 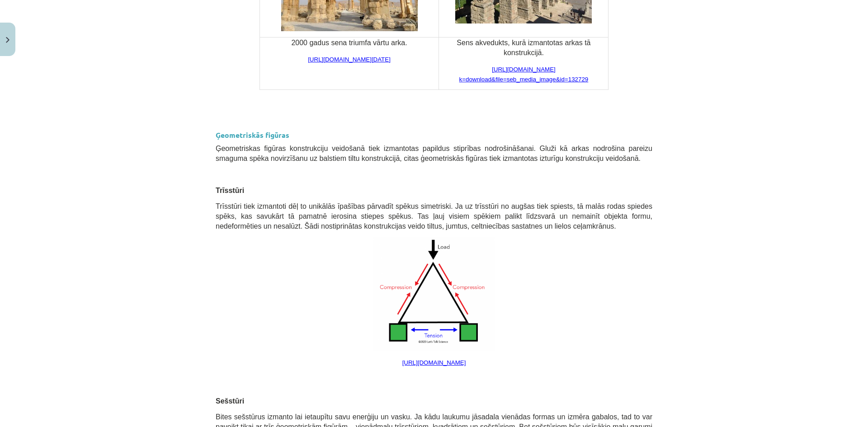 What do you see at coordinates (229, 190) in the screenshot?
I see `span: Trīsstūri` at bounding box center [229, 190].